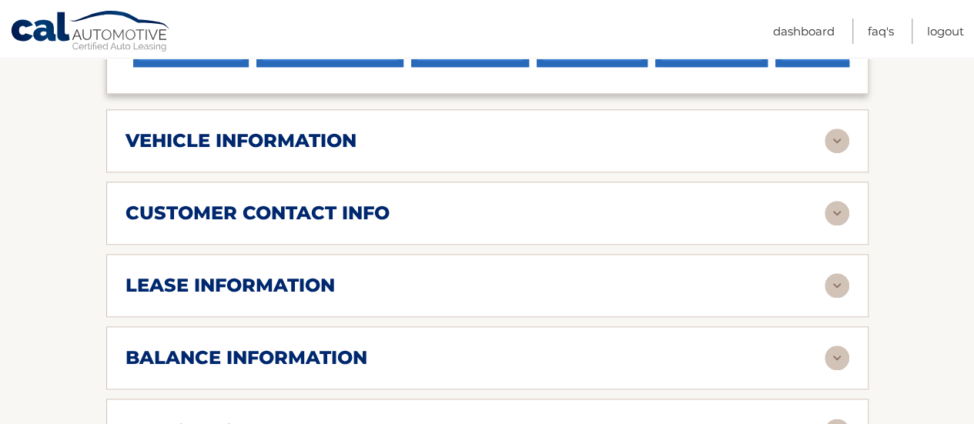  Describe the element at coordinates (804, 31) in the screenshot. I see `a: Dashboard` at that location.